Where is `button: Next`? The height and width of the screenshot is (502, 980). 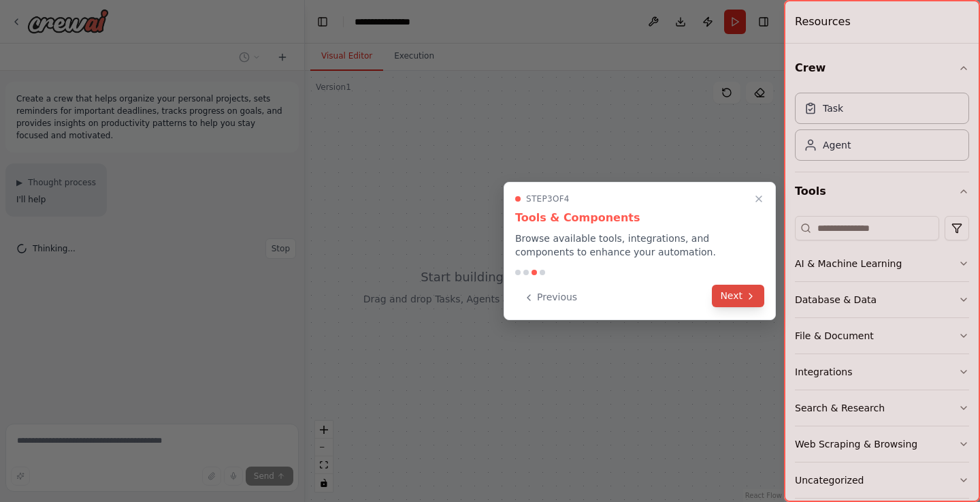 button: Next is located at coordinates (737, 296).